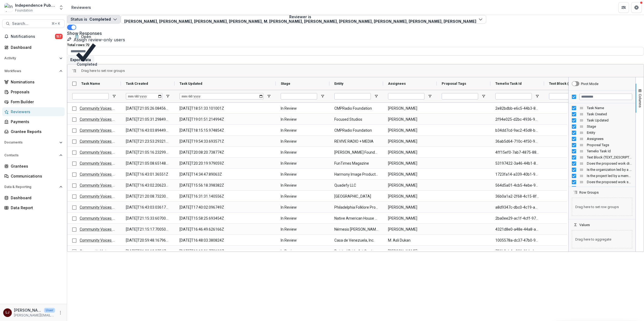 This screenshot has width=644, height=321. Describe the element at coordinates (602, 182) in the screenshot. I see `div: Does the proposed work support increased agency, community dialogue, or political education? (SIN...` at that location.